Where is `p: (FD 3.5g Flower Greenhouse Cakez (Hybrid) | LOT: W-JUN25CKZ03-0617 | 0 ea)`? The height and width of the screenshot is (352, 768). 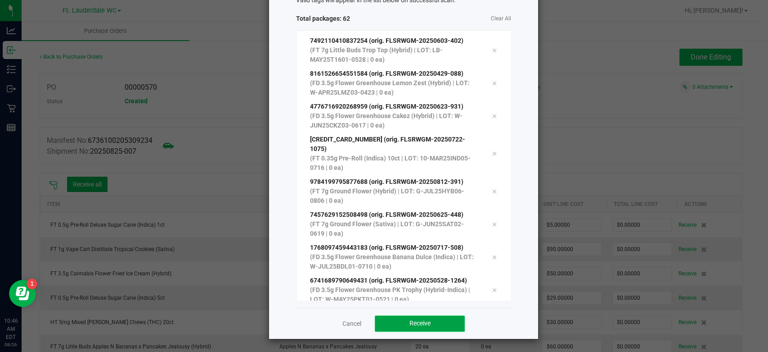
p: (FD 3.5g Flower Greenhouse Cakez (Hybrid) | LOT: W-JUN25CKZ03-0617 | 0 ea) is located at coordinates (394, 121).